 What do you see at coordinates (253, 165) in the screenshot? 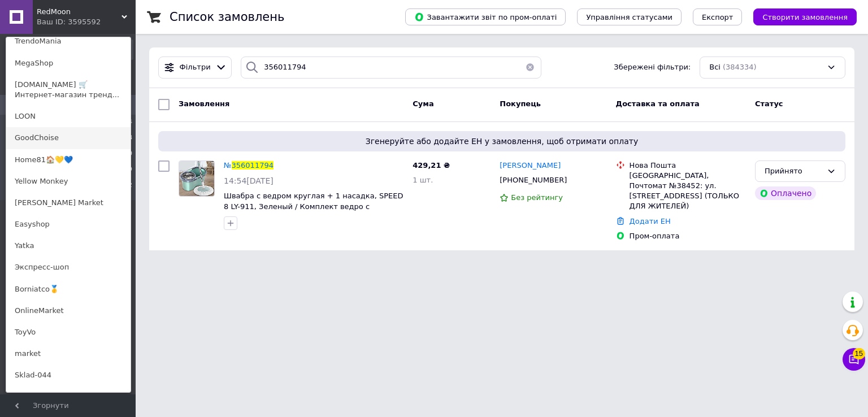
I see `span: 356011794` at bounding box center [253, 165].